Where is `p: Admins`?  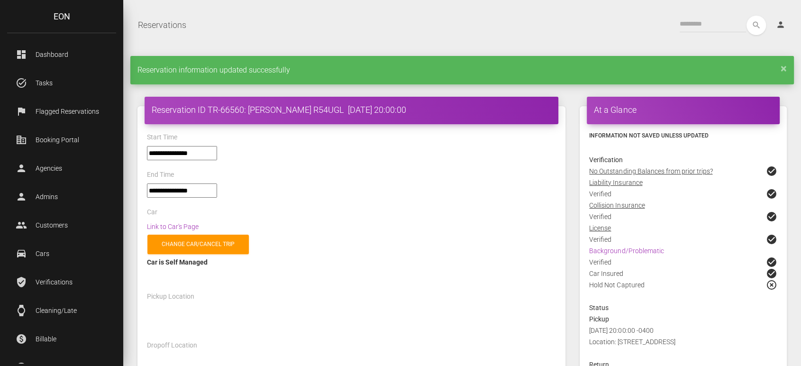 p: Admins is located at coordinates (62, 197).